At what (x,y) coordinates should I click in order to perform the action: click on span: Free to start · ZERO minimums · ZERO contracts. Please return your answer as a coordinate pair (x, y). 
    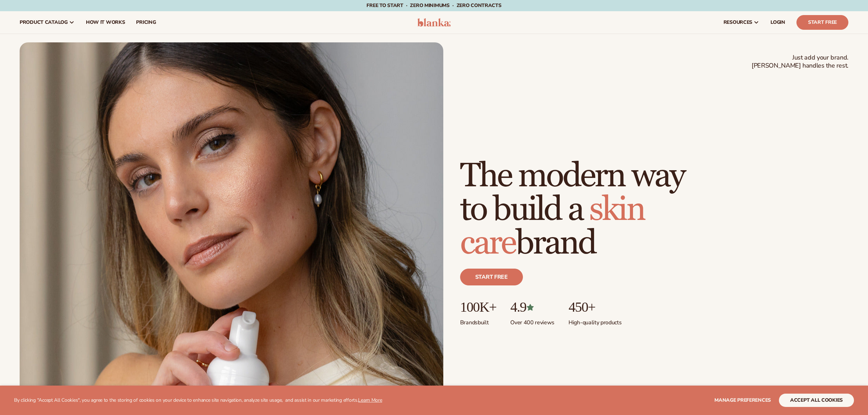
    Looking at the image, I should click on (434, 5).